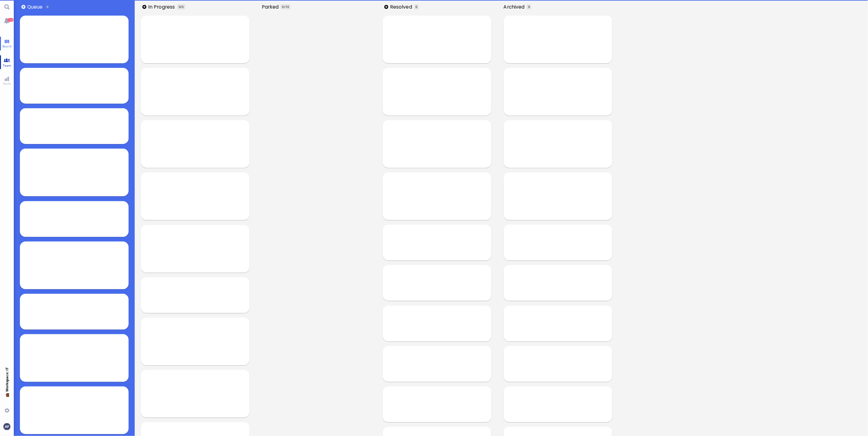  I want to click on span: /5, so click(182, 7).